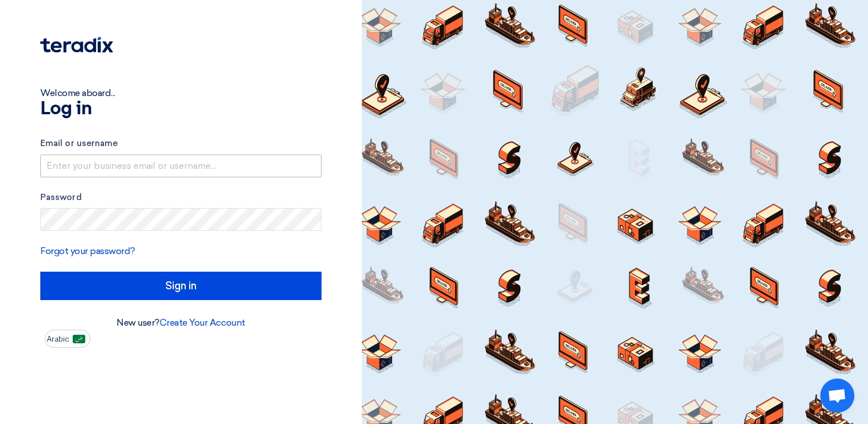 Image resolution: width=868 pixels, height=424 pixels. I want to click on h1: Log in, so click(181, 109).